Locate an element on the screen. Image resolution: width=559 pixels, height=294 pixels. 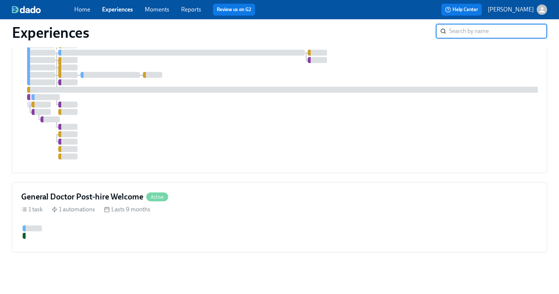
input: Search by name is located at coordinates (498, 31).